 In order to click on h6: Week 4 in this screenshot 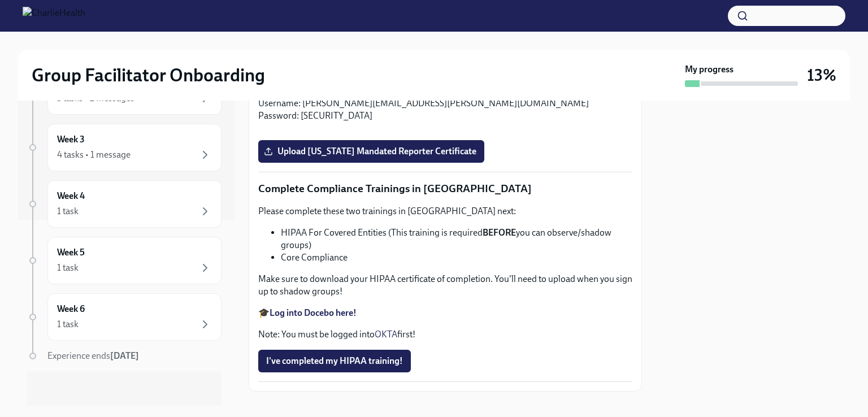, I will do `click(71, 196)`.